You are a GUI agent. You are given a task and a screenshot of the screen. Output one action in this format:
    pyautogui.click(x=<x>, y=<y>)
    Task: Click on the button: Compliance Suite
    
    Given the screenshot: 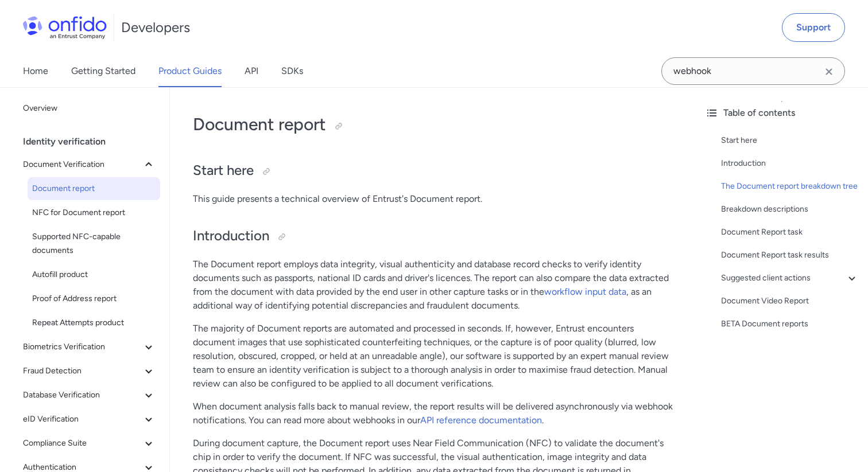 What is the action you would take?
    pyautogui.click(x=89, y=443)
    